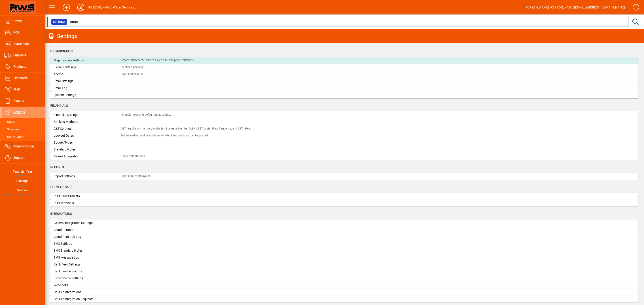  I want to click on div: Email Log, so click(87, 88).